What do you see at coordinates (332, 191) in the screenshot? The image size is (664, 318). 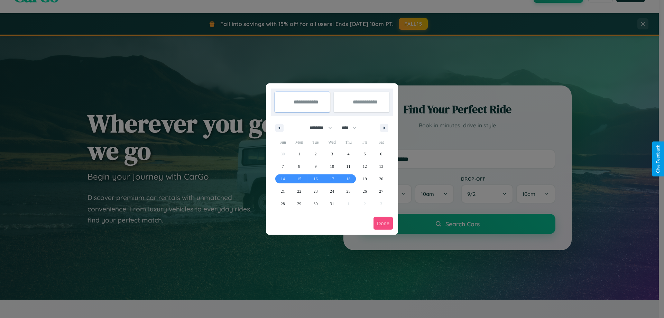 I see `button: 24` at bounding box center [332, 191].